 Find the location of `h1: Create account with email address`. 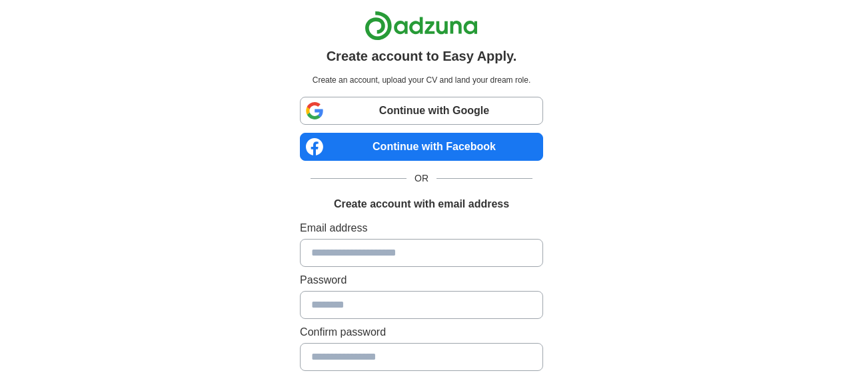

h1: Create account with email address is located at coordinates (421, 204).